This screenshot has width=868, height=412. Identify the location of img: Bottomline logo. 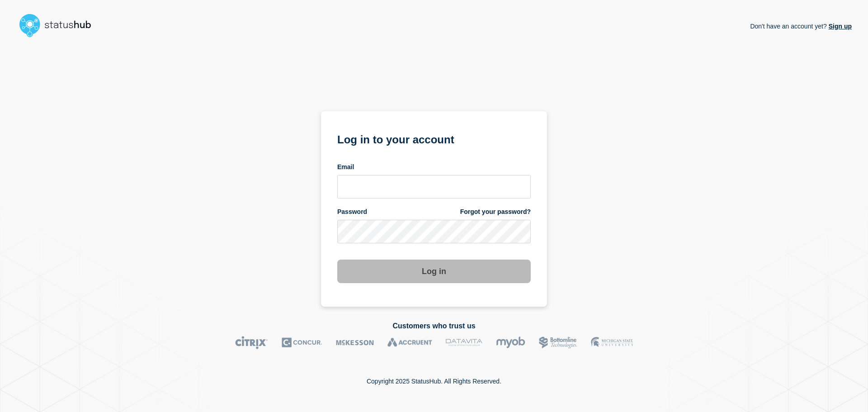
(558, 343).